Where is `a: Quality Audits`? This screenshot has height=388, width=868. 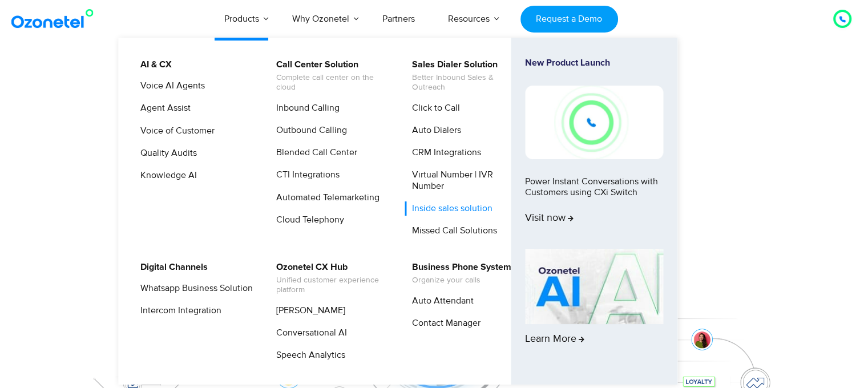 a: Quality Audits is located at coordinates (166, 153).